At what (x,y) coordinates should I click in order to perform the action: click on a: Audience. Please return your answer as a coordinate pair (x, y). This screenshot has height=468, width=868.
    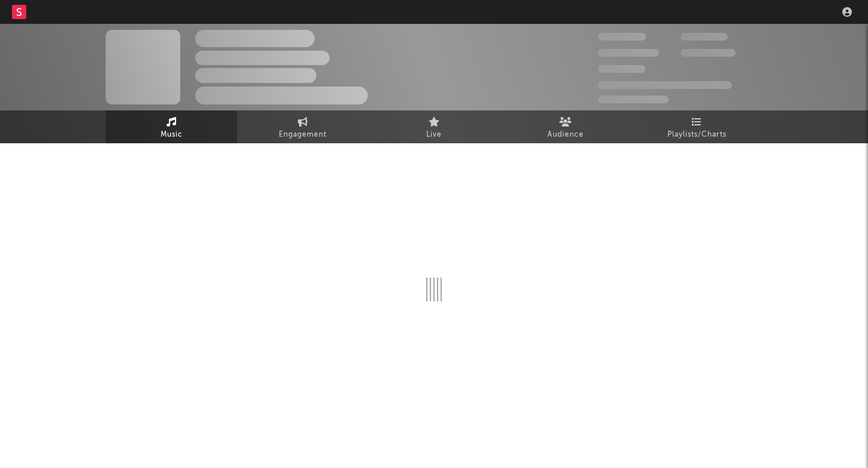
    Looking at the image, I should click on (565, 126).